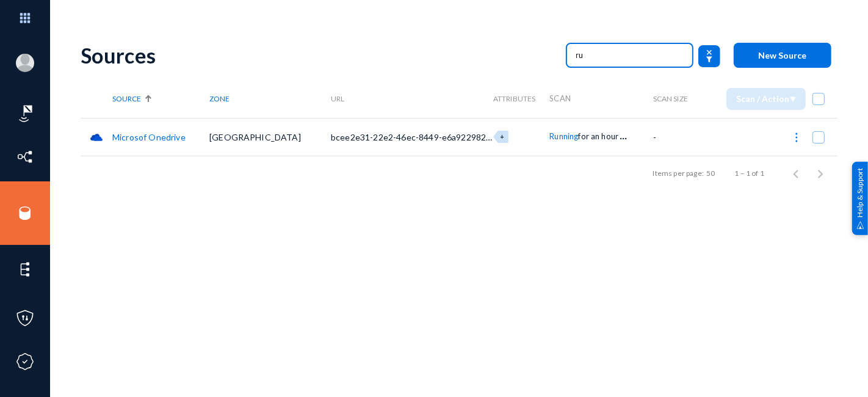  I want to click on img: icon-more.svg, so click(796, 138).